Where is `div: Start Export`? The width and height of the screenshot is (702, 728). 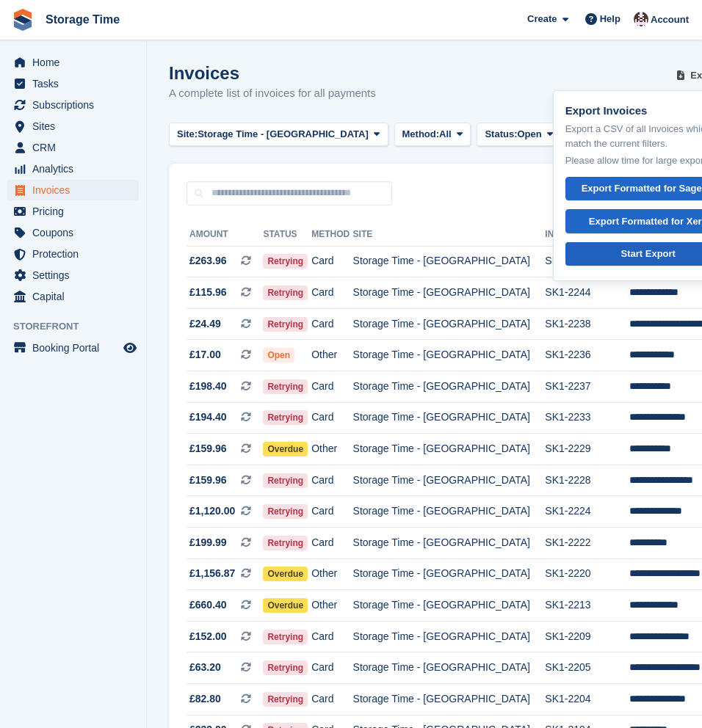
div: Start Export is located at coordinates (648, 254).